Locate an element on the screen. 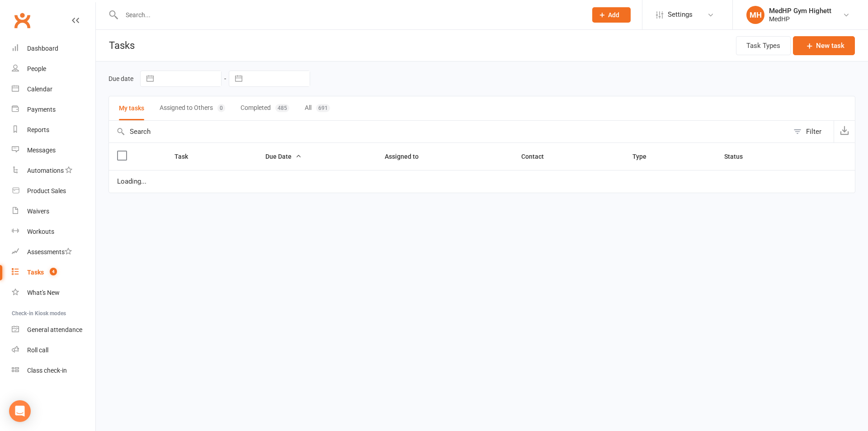 This screenshot has height=431, width=868. button: All691 is located at coordinates (317, 108).